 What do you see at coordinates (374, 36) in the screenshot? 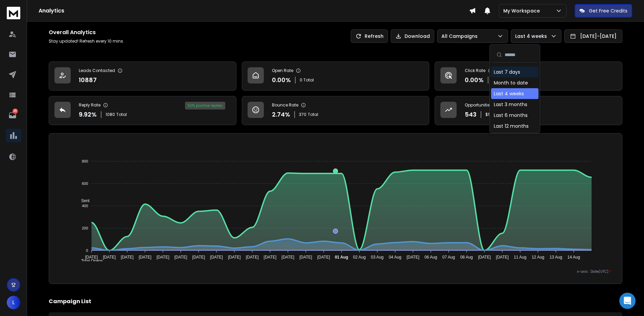
I see `p: Refresh` at bounding box center [374, 36].